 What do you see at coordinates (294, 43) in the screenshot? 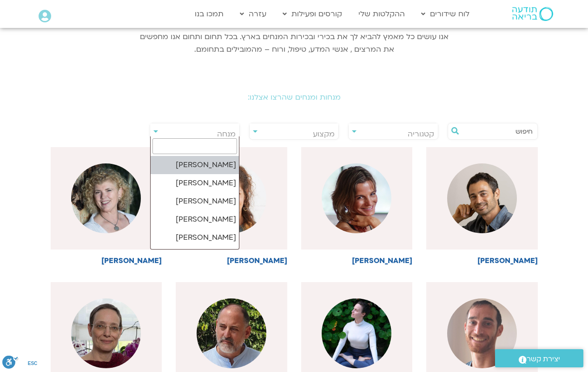
I see `p: אנו עושים כל מאמץ להביא לך את בכירי ובכירות המנחים בארץ. בכל תחום ותחום אנו מחפשים את המרצים , אנ...` at bounding box center [294, 43].